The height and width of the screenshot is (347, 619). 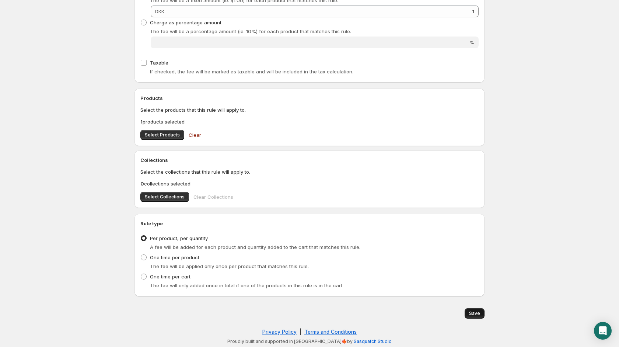 I want to click on span: Select Products, so click(x=162, y=135).